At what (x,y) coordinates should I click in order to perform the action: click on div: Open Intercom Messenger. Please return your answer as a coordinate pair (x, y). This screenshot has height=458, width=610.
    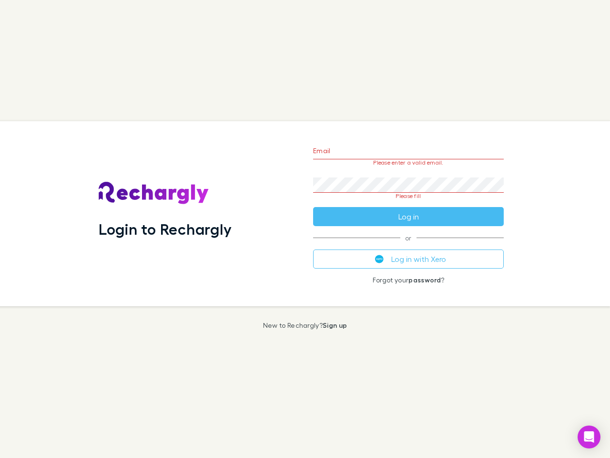
    Looking at the image, I should click on (589, 437).